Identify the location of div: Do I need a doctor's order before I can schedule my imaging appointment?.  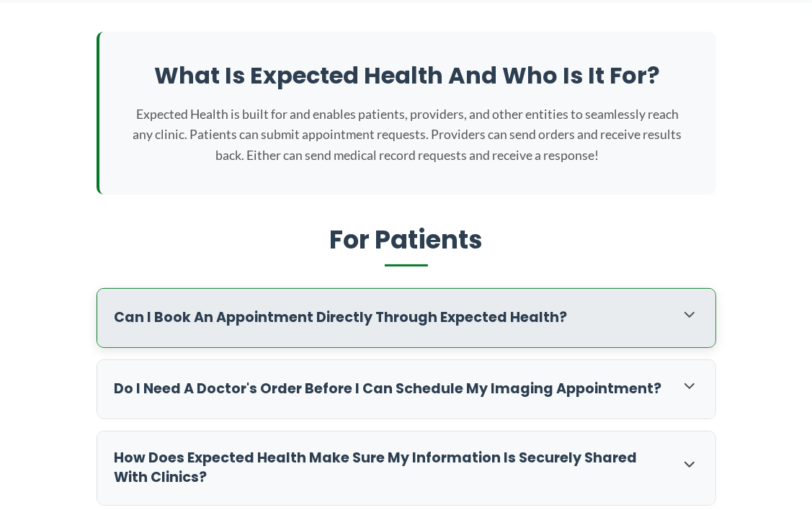
(406, 388).